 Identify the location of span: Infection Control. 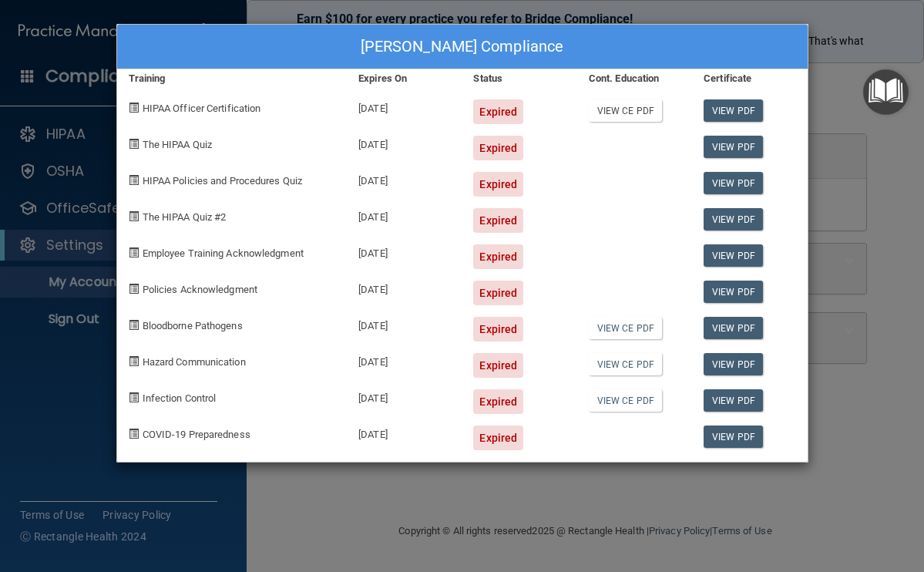
(179, 398).